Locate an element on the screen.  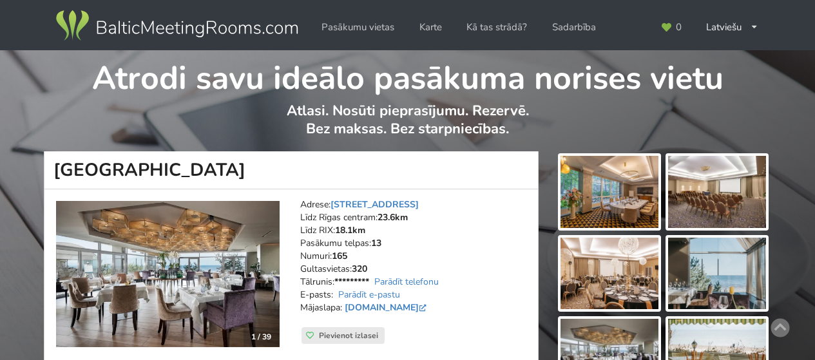
div: 1 / 39 is located at coordinates (261, 337).